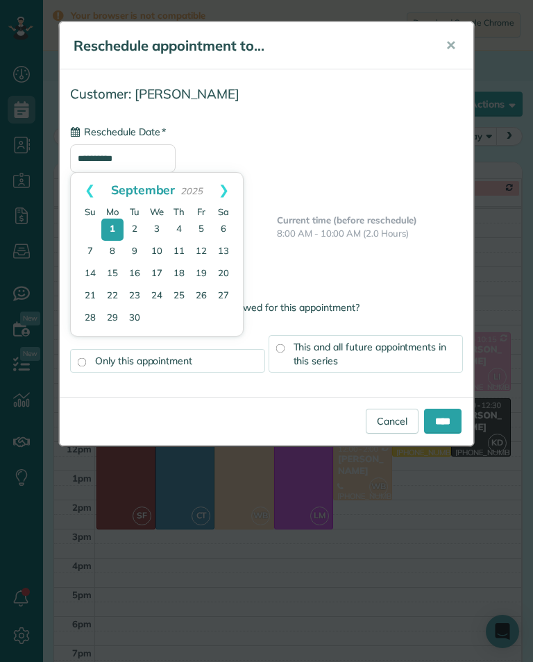 This screenshot has width=533, height=662. I want to click on a: 21, so click(90, 296).